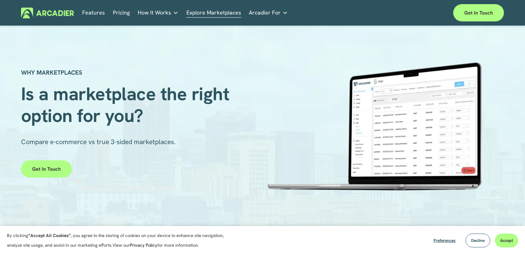 Image resolution: width=525 pixels, height=255 pixels. Describe the element at coordinates (506, 240) in the screenshot. I see `span: Accept` at that location.